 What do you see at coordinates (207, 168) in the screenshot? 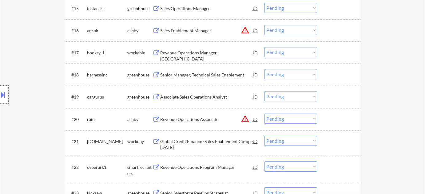
I see `div: Revenue Operations Program Manager` at bounding box center [207, 168].